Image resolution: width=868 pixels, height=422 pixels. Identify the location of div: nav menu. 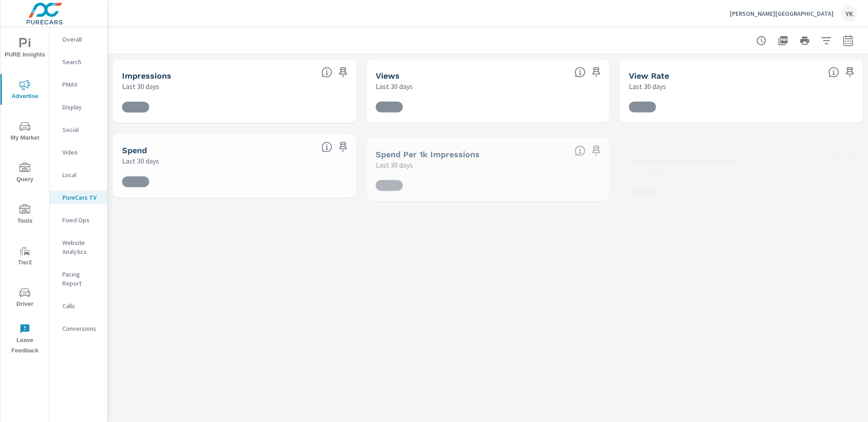
(25, 194).